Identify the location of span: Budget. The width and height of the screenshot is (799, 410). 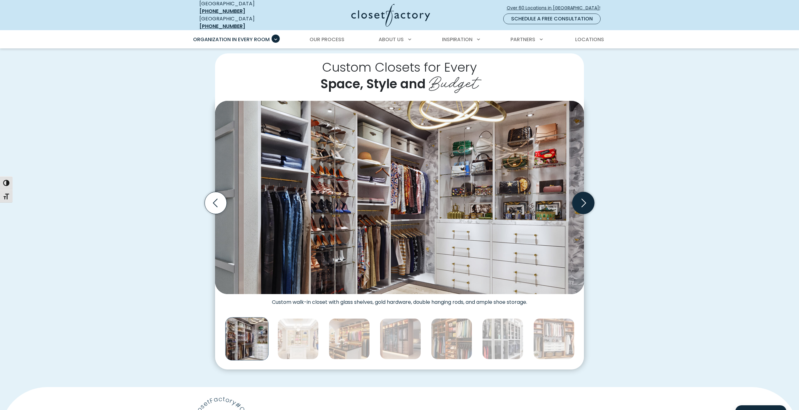
(454, 81).